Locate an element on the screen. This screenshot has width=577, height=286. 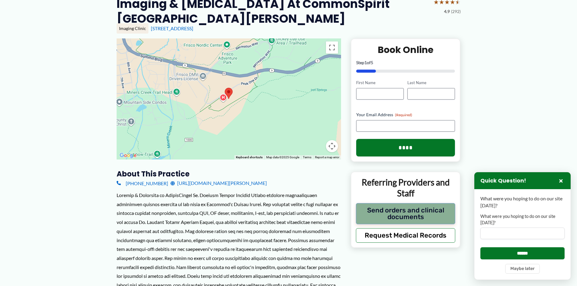
span: (Required) is located at coordinates (404, 115).